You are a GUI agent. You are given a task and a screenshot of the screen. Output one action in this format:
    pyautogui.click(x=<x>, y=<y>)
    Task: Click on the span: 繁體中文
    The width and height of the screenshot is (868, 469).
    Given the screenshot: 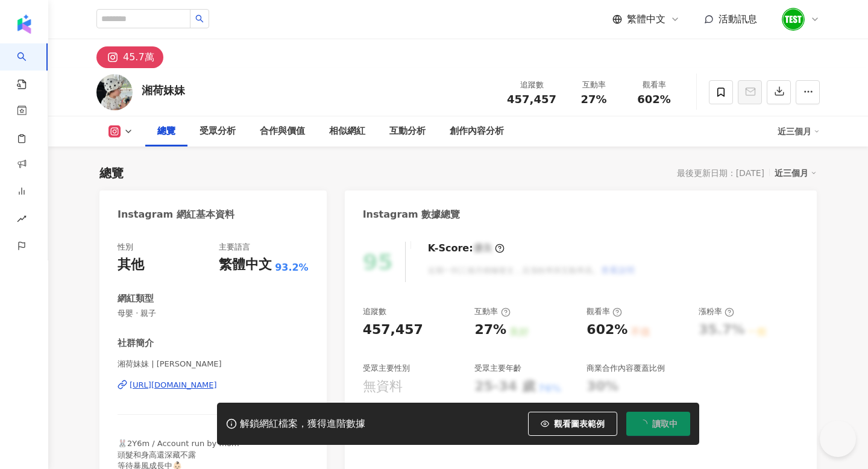 What is the action you would take?
    pyautogui.click(x=646, y=19)
    